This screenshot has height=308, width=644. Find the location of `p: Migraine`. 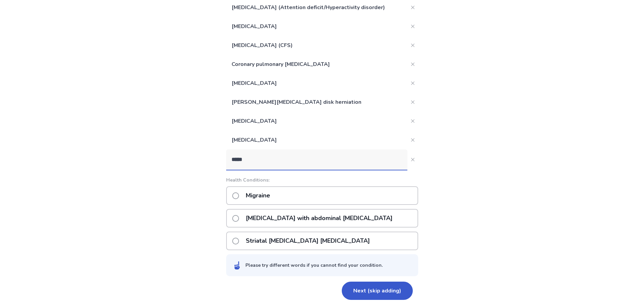

p: Migraine is located at coordinates (258, 195).